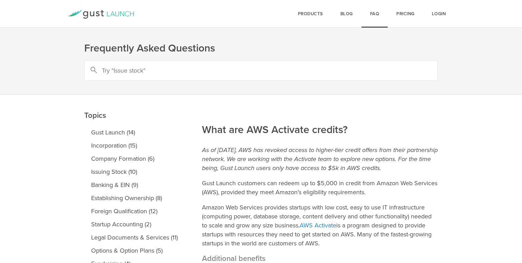 The height and width of the screenshot is (263, 522). What do you see at coordinates (134, 198) in the screenshot?
I see `a: Establishing Ownership (8)` at bounding box center [134, 198].